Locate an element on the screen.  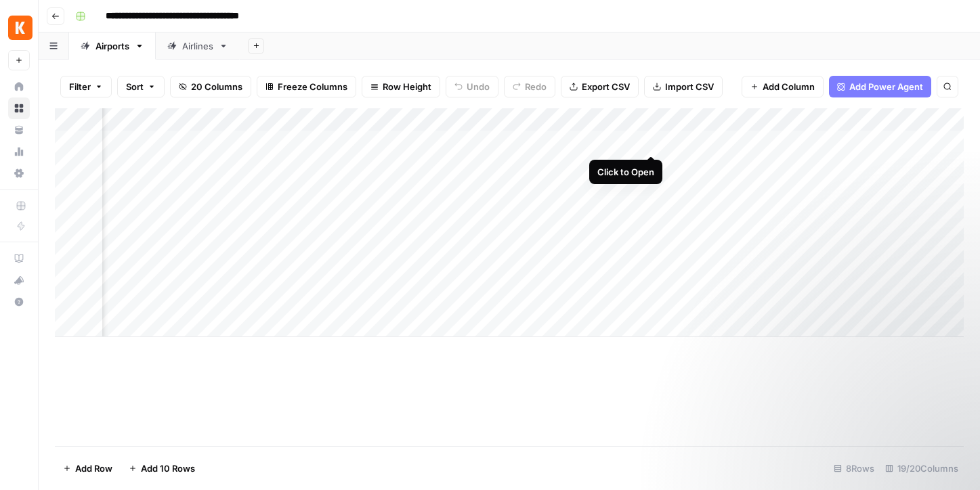
a: Airports is located at coordinates (113, 46).